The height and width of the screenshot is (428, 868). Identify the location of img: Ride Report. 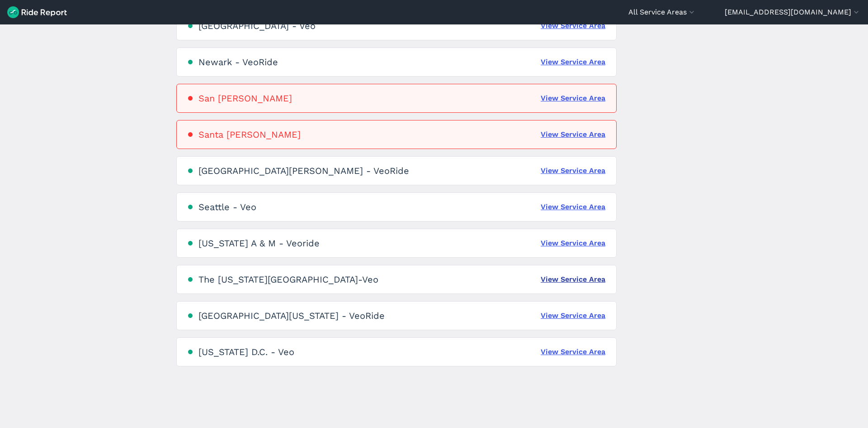
(37, 12).